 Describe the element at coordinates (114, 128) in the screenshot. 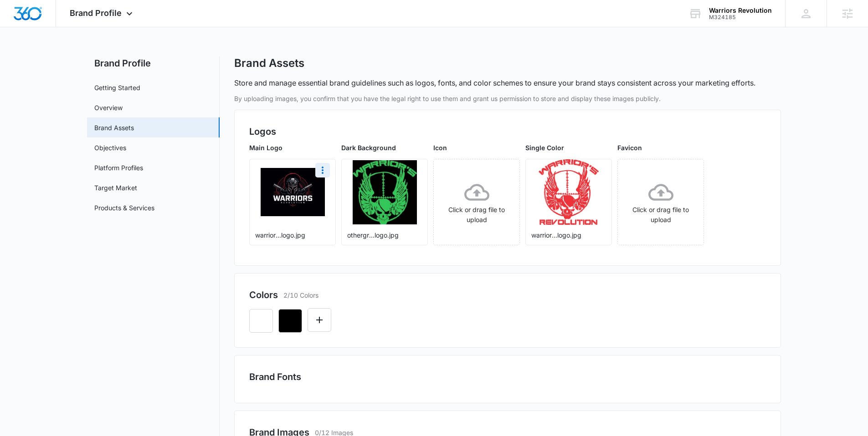

I see `a: Brand Assets` at that location.